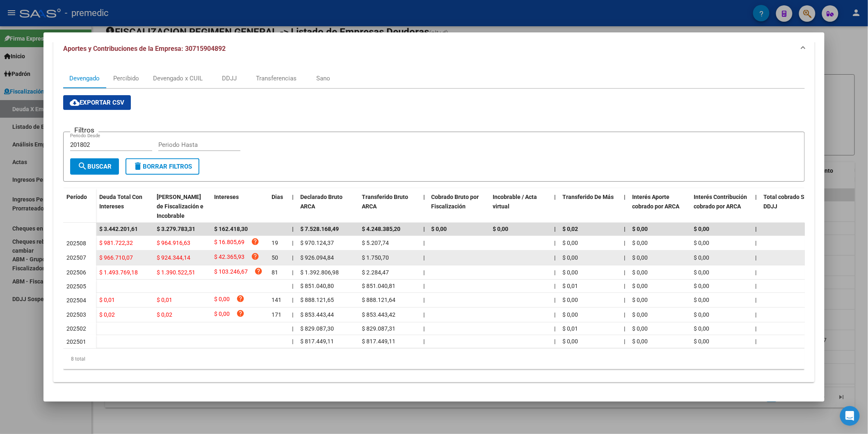 This screenshot has width=868, height=434. Describe the element at coordinates (721, 206) in the screenshot. I see `datatable-header-cell: Interés Contribución cobrado por ARCA` at that location.